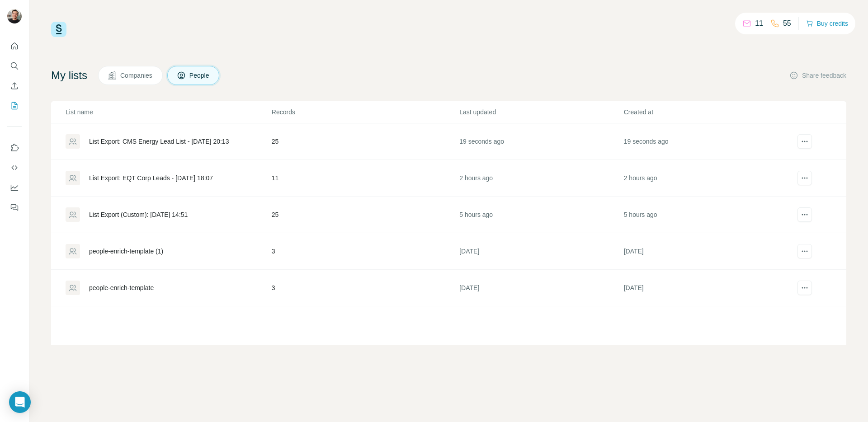 The width and height of the screenshot is (868, 422). I want to click on p: 11, so click(758, 24).